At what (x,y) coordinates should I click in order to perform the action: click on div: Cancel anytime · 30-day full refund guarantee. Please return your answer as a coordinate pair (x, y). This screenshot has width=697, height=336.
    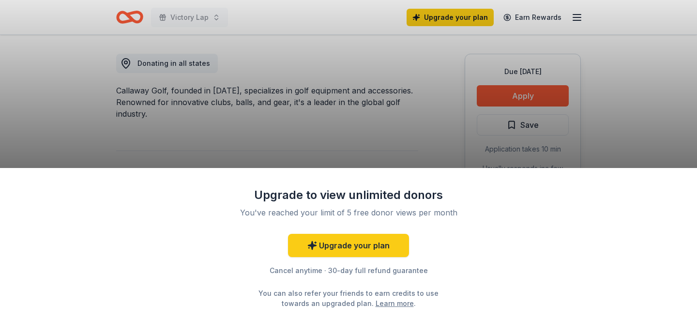
    Looking at the image, I should click on (348, 271).